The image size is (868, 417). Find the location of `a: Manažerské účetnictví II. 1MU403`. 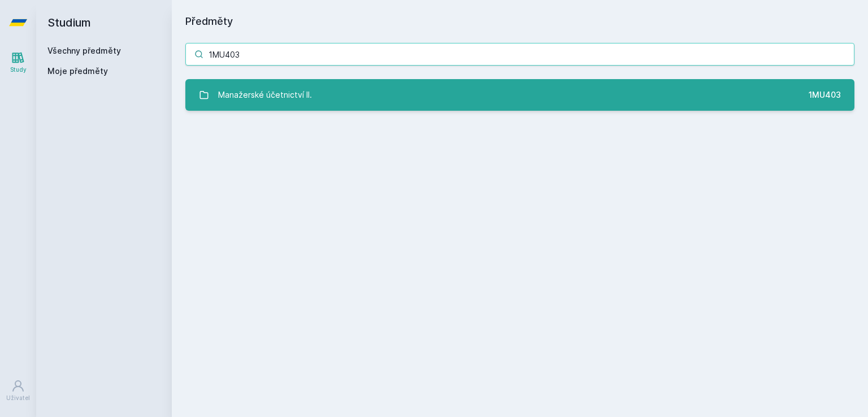

a: Manažerské účetnictví II. 1MU403 is located at coordinates (520, 94).